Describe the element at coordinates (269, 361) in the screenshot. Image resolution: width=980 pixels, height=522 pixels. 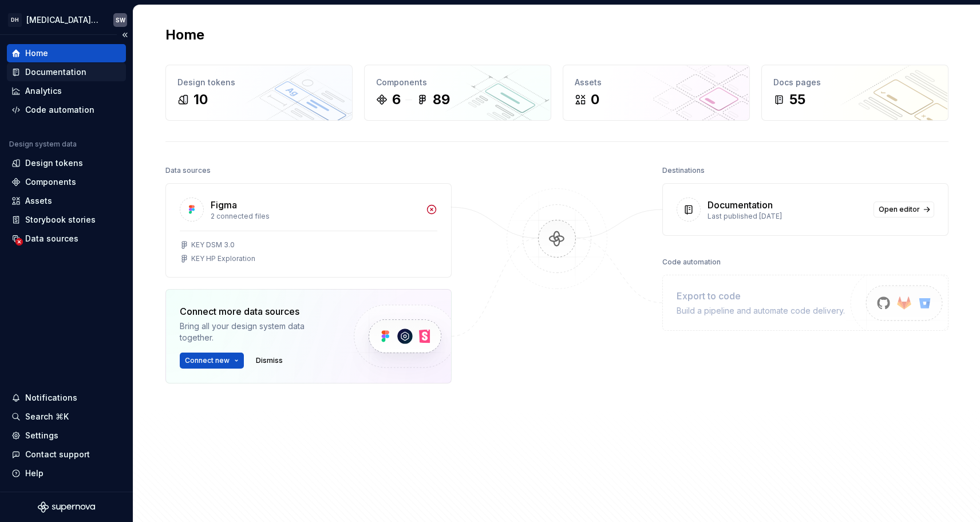
I see `button: Dismiss` at that location.